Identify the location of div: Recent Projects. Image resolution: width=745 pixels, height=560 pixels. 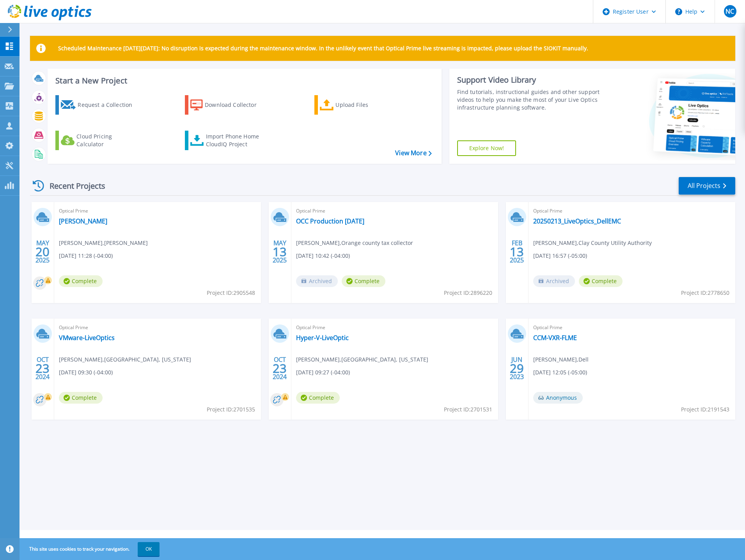
(73, 185).